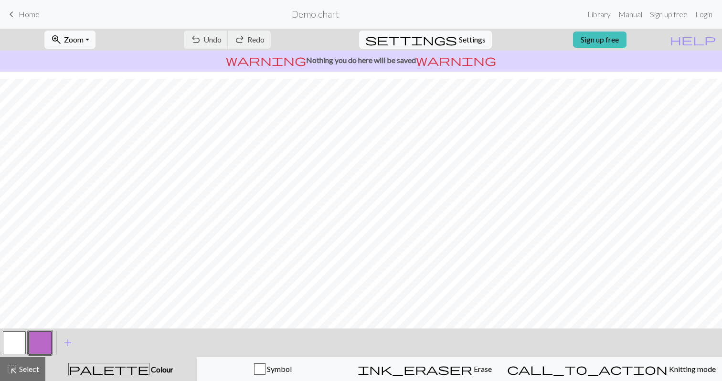 The image size is (722, 381). I want to click on button: Erase, so click(424, 369).